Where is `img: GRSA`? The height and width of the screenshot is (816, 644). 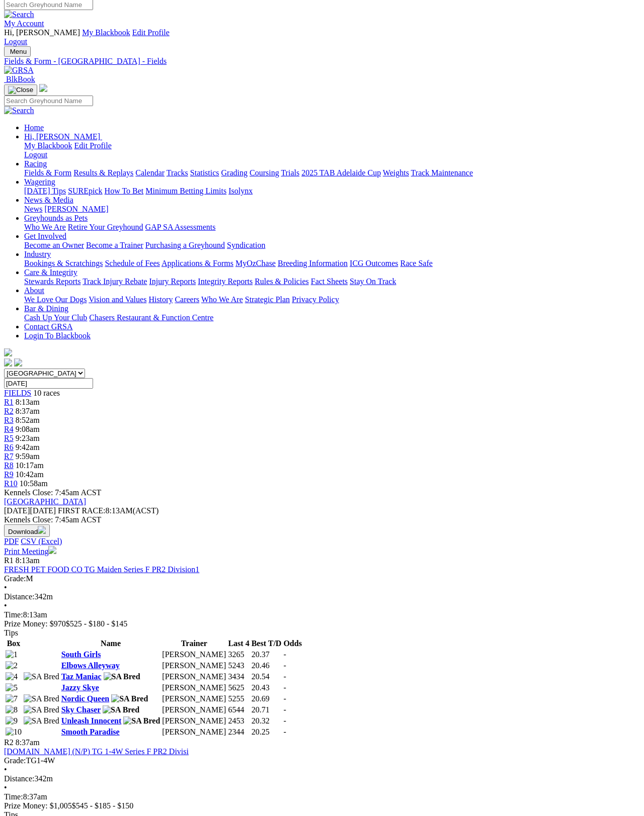 img: GRSA is located at coordinates (19, 70).